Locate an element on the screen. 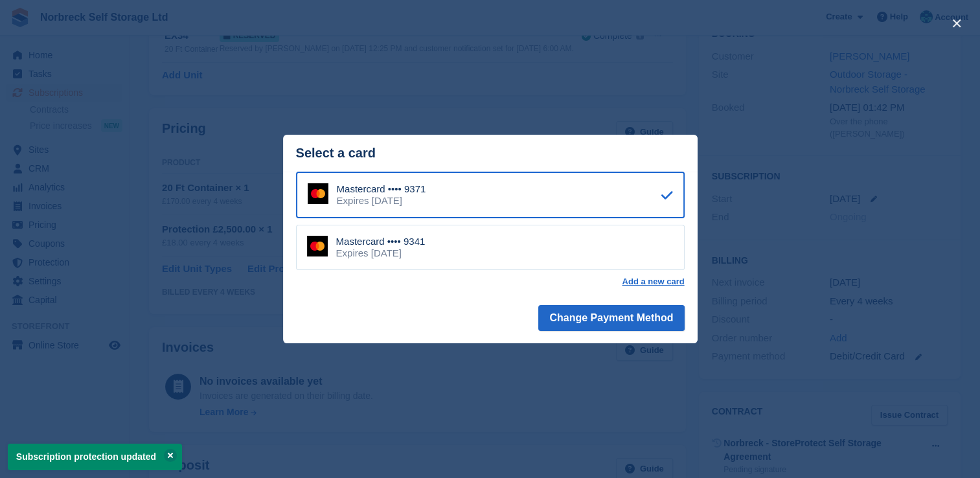  button: close is located at coordinates (957, 23).